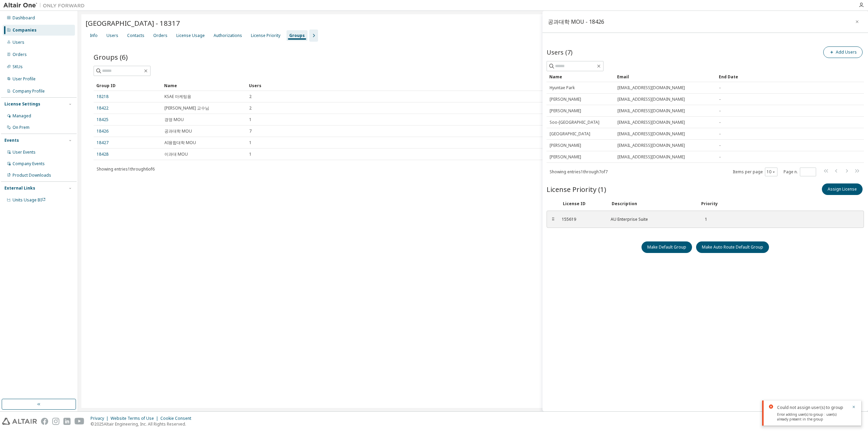 Image resolution: width=868 pixels, height=431 pixels. What do you see at coordinates (102, 131) in the screenshot?
I see `a: 18426` at bounding box center [102, 131].